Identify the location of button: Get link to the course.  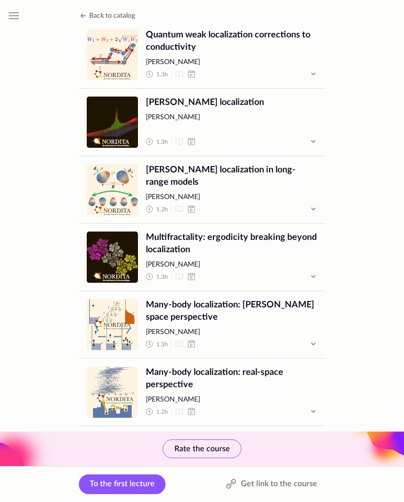
(271, 484).